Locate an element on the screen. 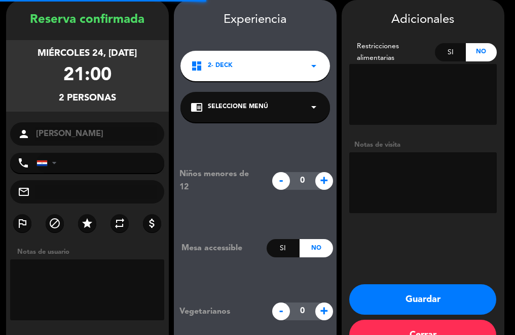 The height and width of the screenshot is (335, 515). i: star is located at coordinates (87, 223).